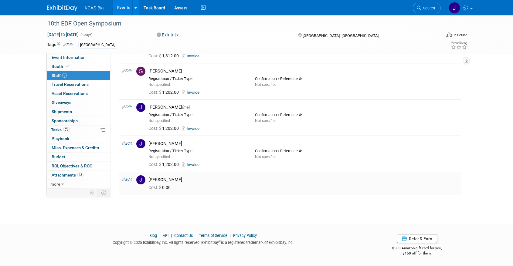 The height and width of the screenshot is (266, 513). What do you see at coordinates (78, 121) in the screenshot?
I see `a: Sponsorships` at bounding box center [78, 121].